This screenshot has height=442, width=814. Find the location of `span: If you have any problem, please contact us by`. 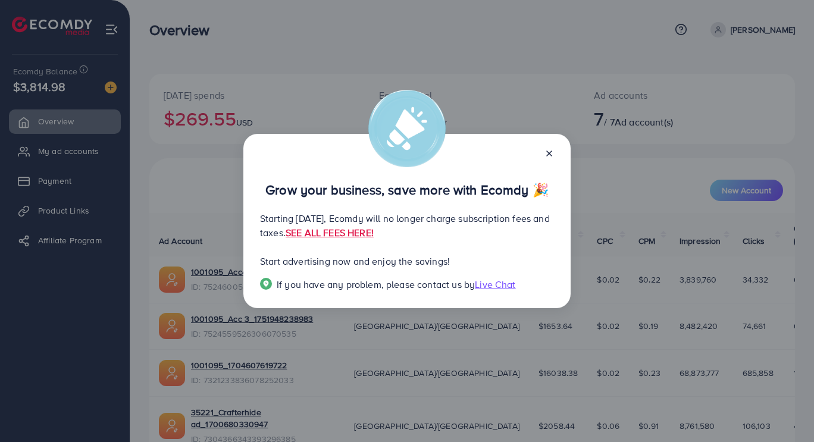

span: If you have any problem, please contact us by is located at coordinates (375, 284).